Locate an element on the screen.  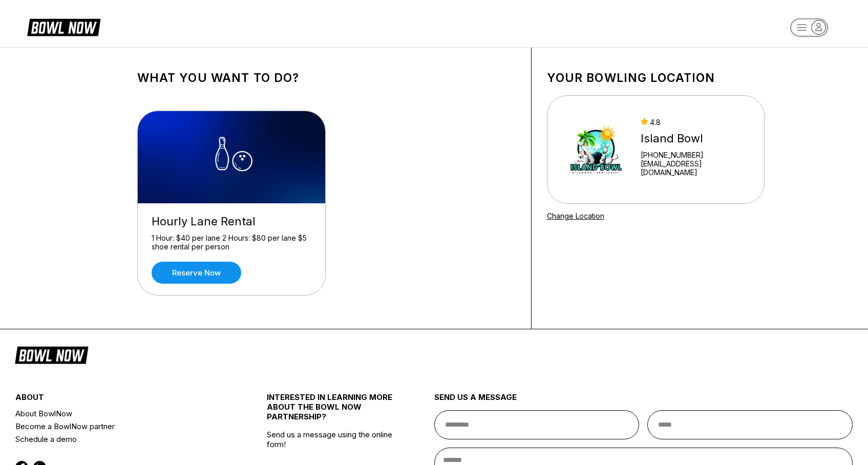
a: About BowlNow is located at coordinates (120, 413).